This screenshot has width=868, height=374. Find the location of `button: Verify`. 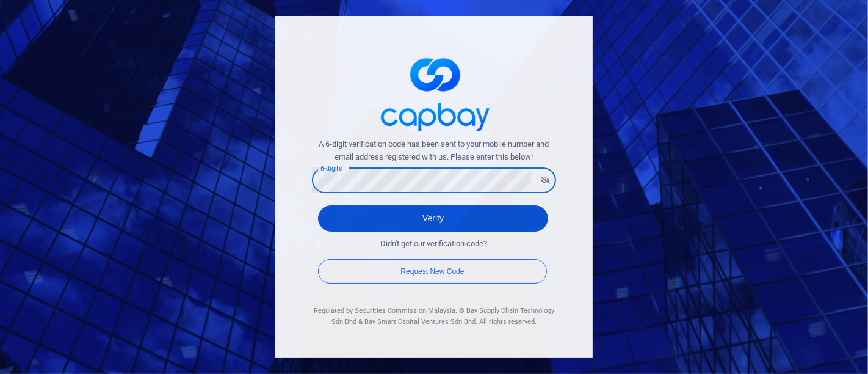

button: Verify is located at coordinates (433, 218).